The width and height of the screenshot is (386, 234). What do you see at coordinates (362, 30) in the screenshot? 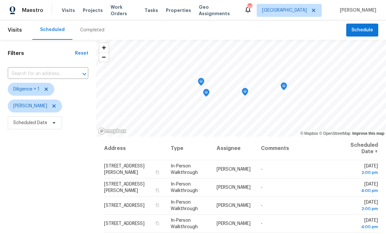
I see `button: Schedule` at bounding box center [362, 30].